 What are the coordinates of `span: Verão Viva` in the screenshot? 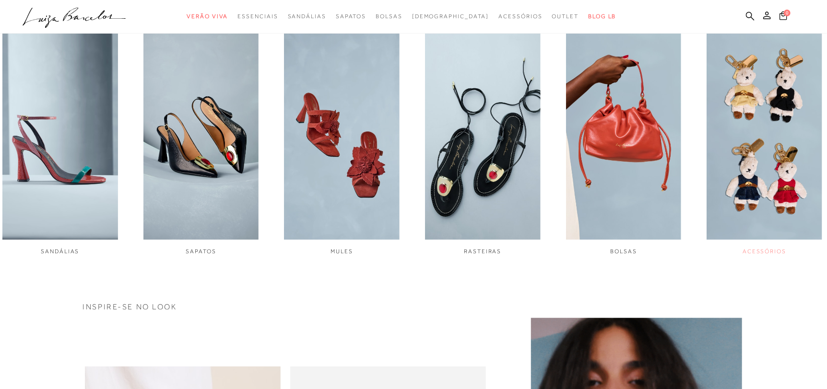 It's located at (207, 16).